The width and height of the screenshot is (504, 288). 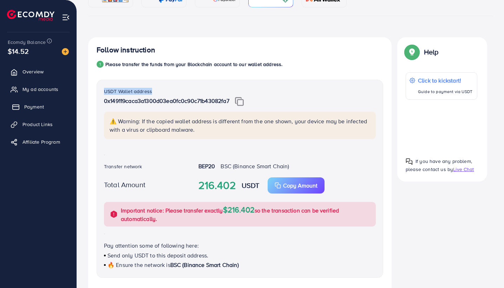 I want to click on a: Overview, so click(x=38, y=72).